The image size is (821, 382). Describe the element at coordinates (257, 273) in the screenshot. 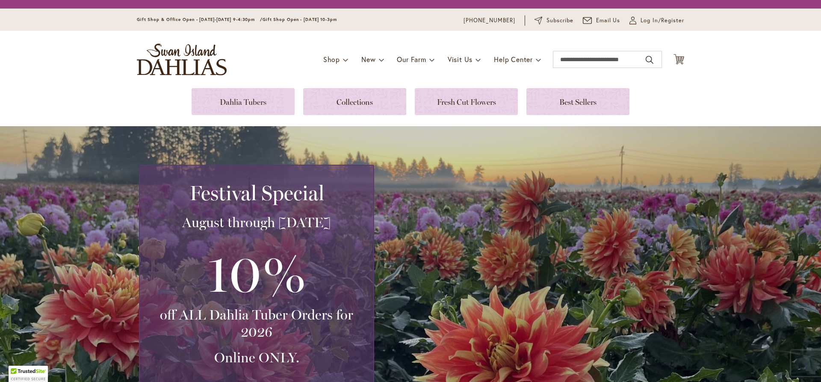

I see `h3: 10%` at that location.